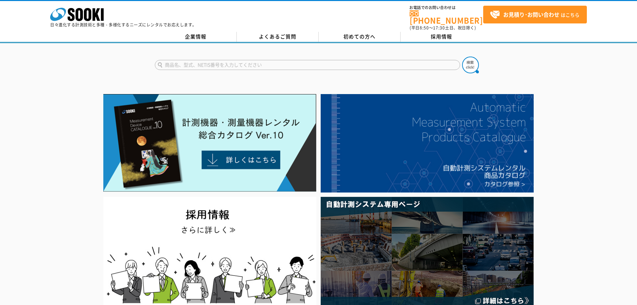 This screenshot has width=637, height=305. What do you see at coordinates (360, 37) in the screenshot?
I see `a: 初めての方へ` at bounding box center [360, 37].